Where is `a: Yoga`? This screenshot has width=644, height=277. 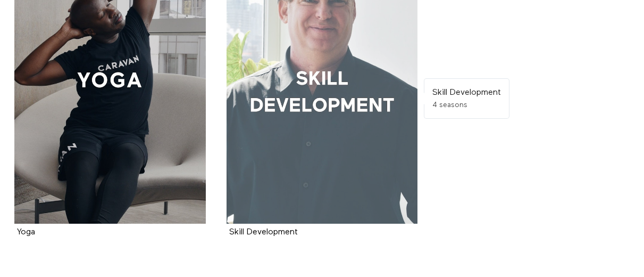
a: Yoga is located at coordinates (26, 232).